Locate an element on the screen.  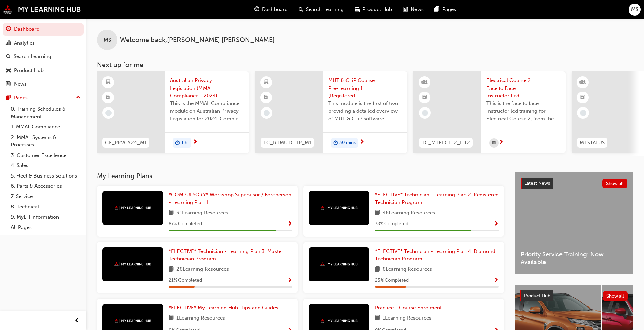
button: DashboardAnalyticsSearch LearningProduct HubNews is located at coordinates (43, 57).